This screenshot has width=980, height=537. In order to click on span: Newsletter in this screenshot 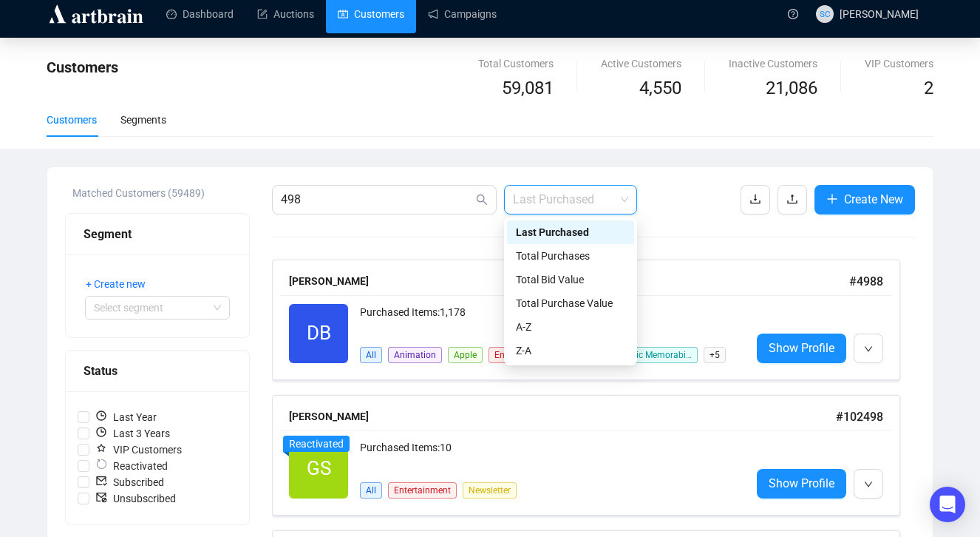, I will do `click(490, 490)`.